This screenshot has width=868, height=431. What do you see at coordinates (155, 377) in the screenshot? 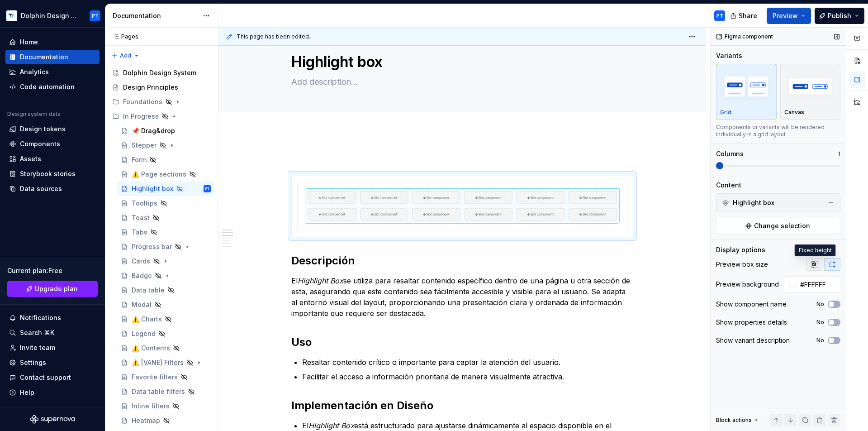
I see `div: Favorite filters` at bounding box center [155, 377].